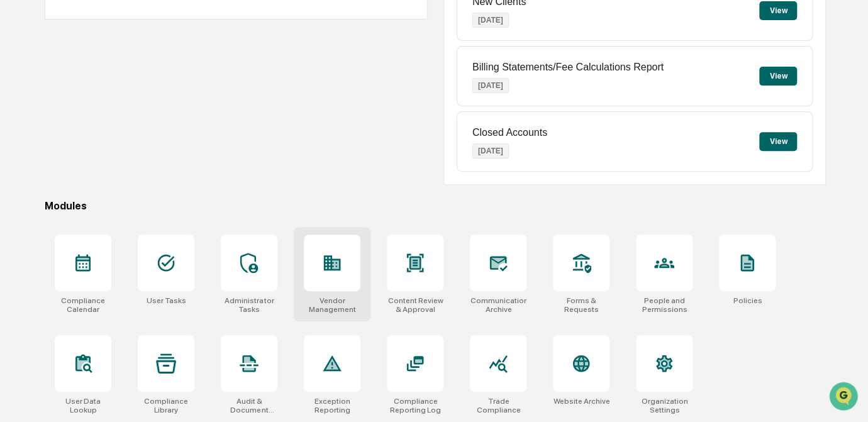 This screenshot has height=422, width=868. I want to click on a: Powered byPylon, so click(120, 217).